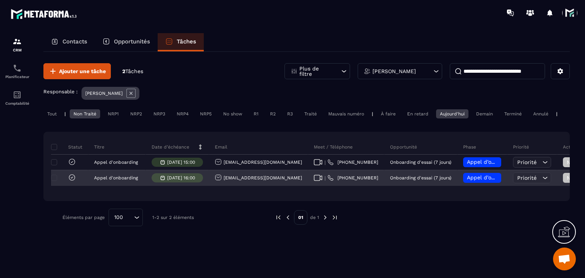 The width and height of the screenshot is (585, 278). Describe the element at coordinates (77, 71) in the screenshot. I see `button: Ajouter une tâche` at that location.